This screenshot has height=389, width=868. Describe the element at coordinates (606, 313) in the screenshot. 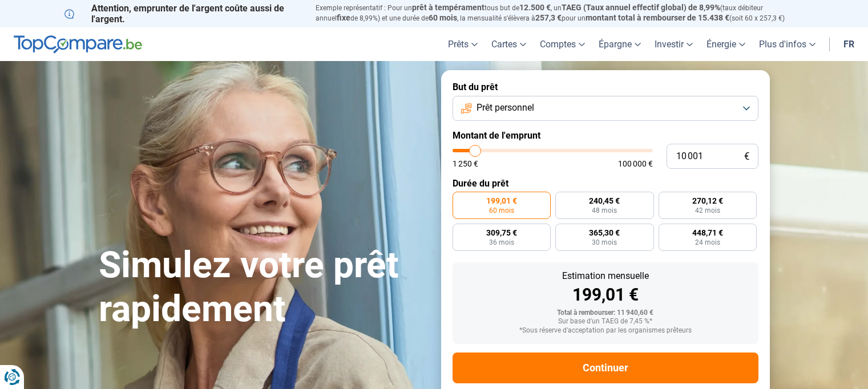

I see `div: Total à rembourser: 11 940,60 €` at that location.